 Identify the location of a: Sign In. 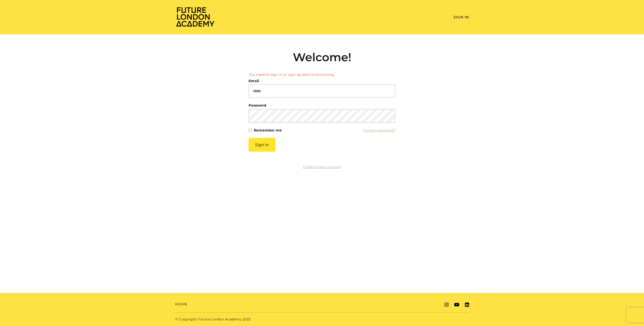
(461, 17).